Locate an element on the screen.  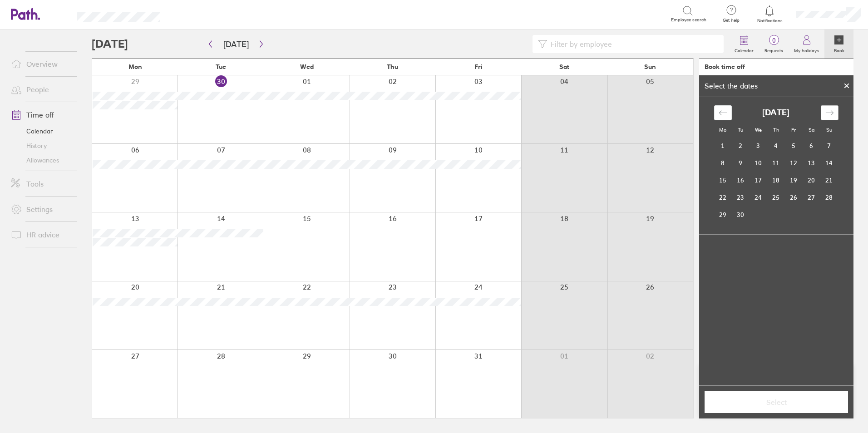
span: Notifications is located at coordinates (770, 21).